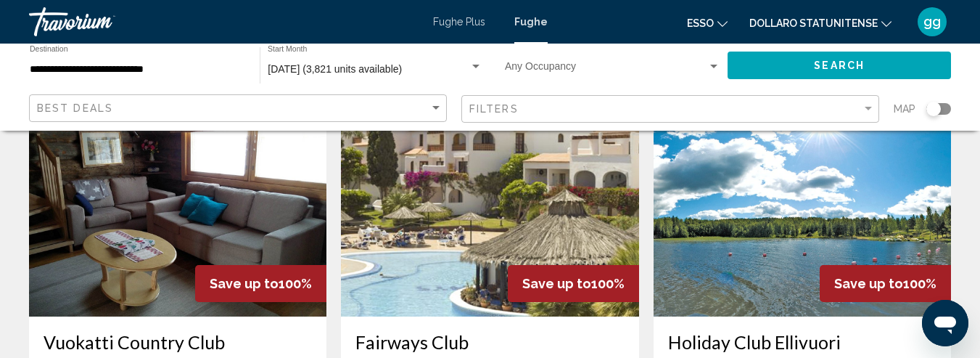 This screenshot has width=980, height=358. Describe the element at coordinates (813, 23) in the screenshot. I see `font: Dollaro statunitense` at that location.